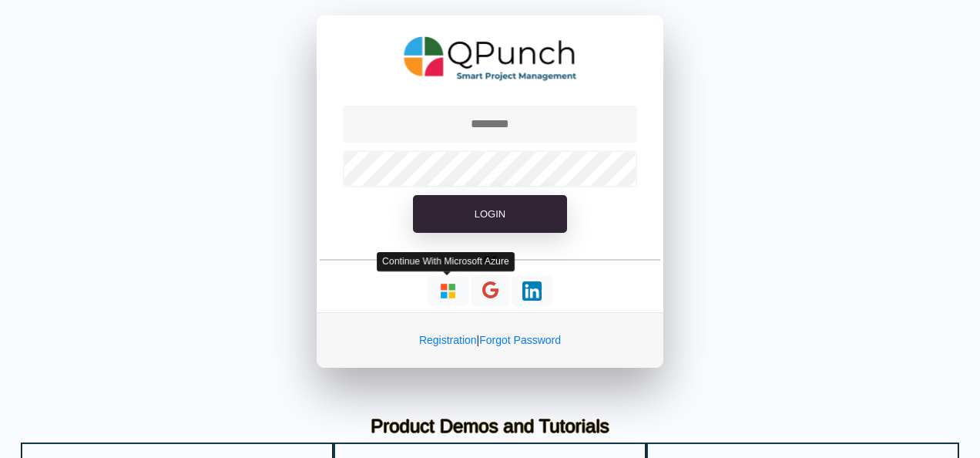 Image resolution: width=980 pixels, height=458 pixels. Describe the element at coordinates (520, 340) in the screenshot. I see `a: Forgot Password` at that location.